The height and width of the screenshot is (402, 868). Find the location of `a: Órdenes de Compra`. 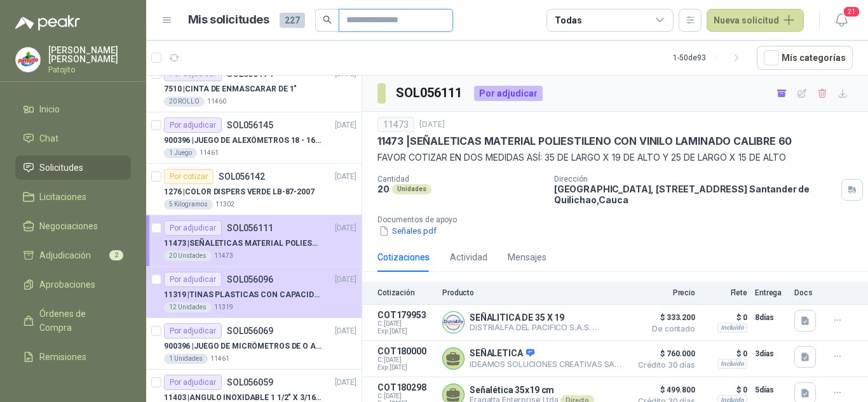

a: Órdenes de Compra is located at coordinates (73, 320).